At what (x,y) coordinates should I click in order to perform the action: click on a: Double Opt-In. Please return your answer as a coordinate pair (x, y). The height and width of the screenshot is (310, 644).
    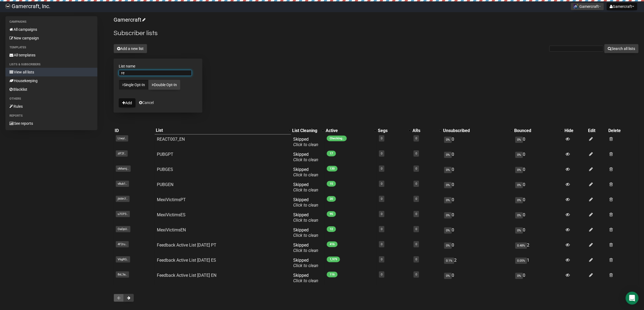
    Looking at the image, I should click on (164, 85).